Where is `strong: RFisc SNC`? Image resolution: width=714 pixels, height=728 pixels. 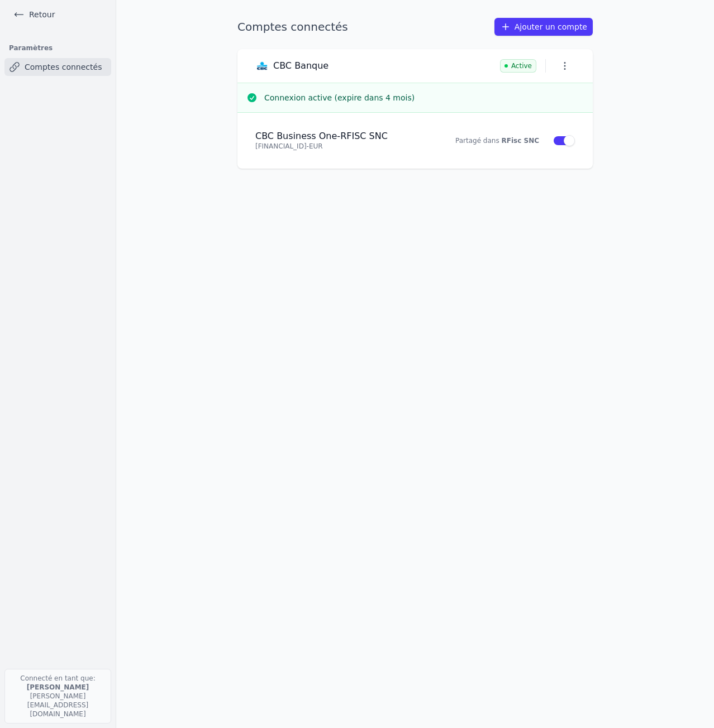
strong: RFisc SNC is located at coordinates (520, 141).